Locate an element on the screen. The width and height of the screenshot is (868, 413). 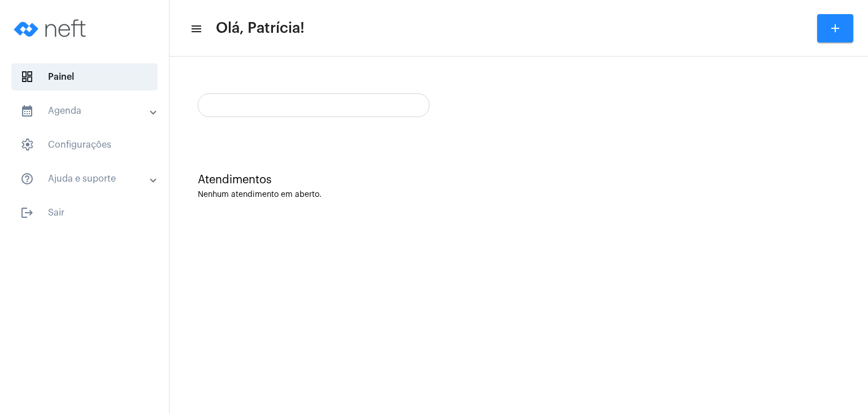
mat-expansion-panel-header: sidenav iconAgenda is located at coordinates (88, 111).